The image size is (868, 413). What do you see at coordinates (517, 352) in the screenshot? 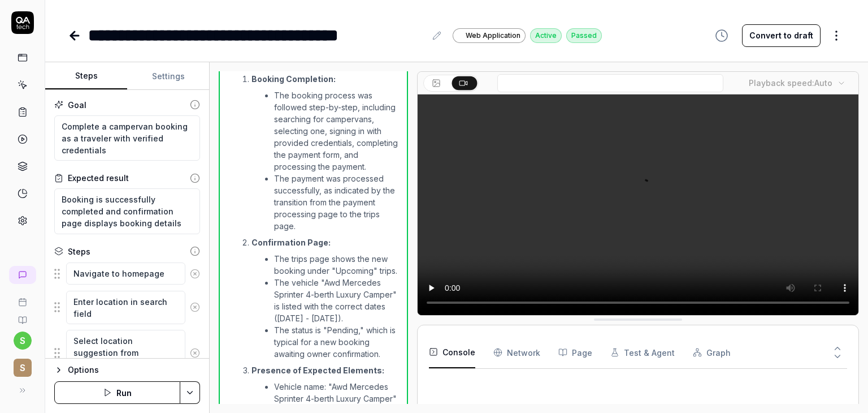
I see `button: Network` at bounding box center [517, 352].